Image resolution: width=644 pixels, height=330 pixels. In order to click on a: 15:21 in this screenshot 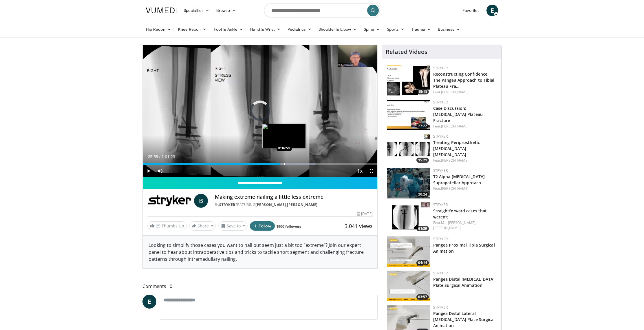, I will do `click(409, 149)`.